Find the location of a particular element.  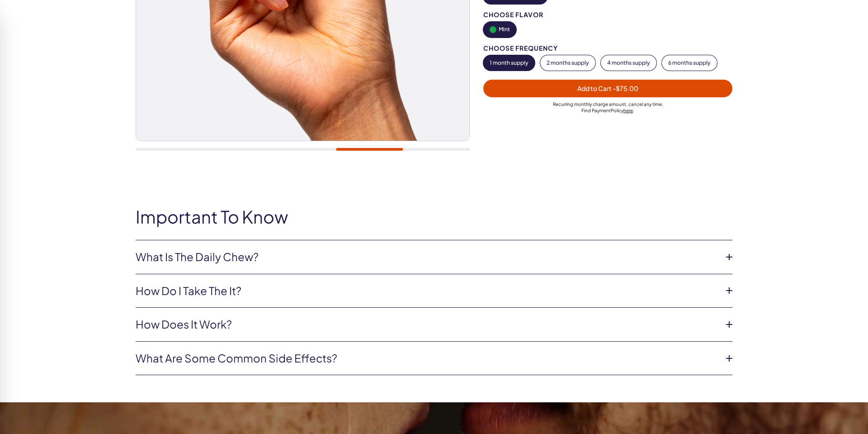

a: here is located at coordinates (628, 111).